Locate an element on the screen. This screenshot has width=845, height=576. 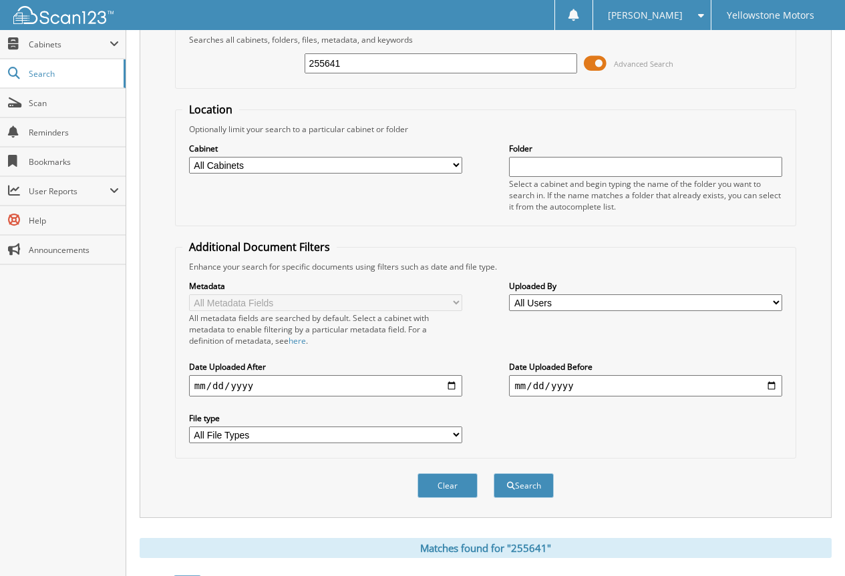
a: here is located at coordinates (297, 341).